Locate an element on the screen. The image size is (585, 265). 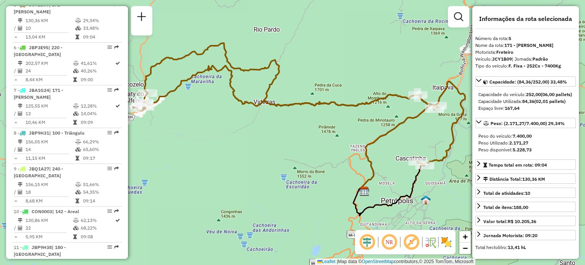
img: FAD CDD Petropolis is located at coordinates (364, 191).